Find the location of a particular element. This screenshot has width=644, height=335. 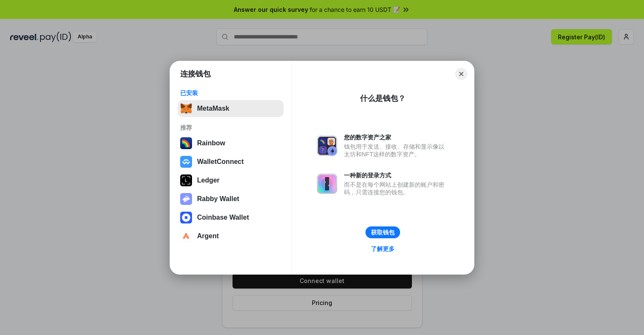

div: 了解更多 is located at coordinates (383, 249).